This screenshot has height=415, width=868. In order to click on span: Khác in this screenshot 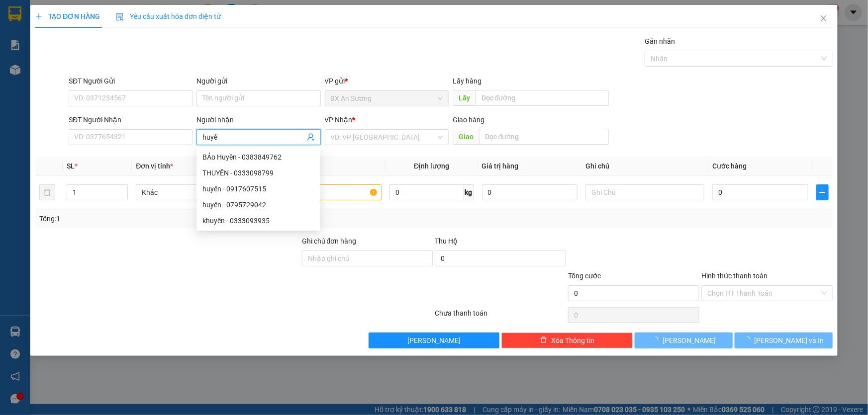, I will do `click(194, 193)`.